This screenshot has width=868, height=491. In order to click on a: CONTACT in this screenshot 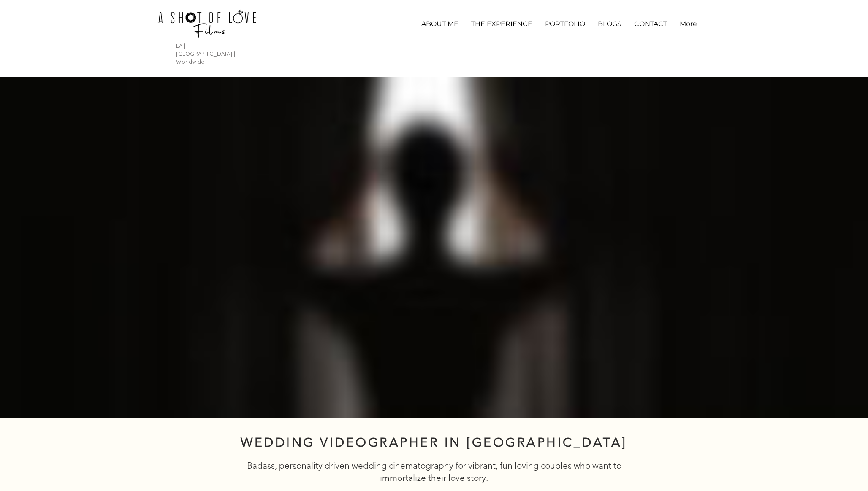, I will do `click(650, 30)`.